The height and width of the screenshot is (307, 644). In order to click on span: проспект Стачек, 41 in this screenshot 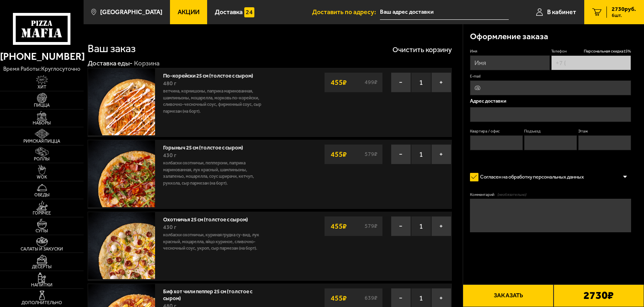, I will do `click(444, 12)`.